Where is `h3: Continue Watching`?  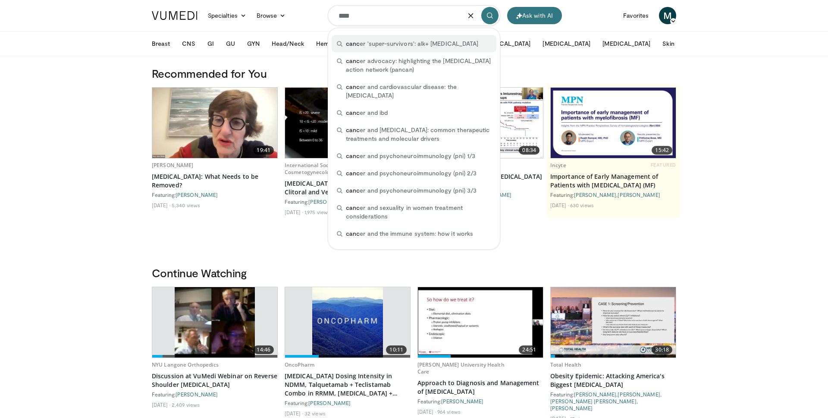
h3: Continue Watching is located at coordinates (414, 273).